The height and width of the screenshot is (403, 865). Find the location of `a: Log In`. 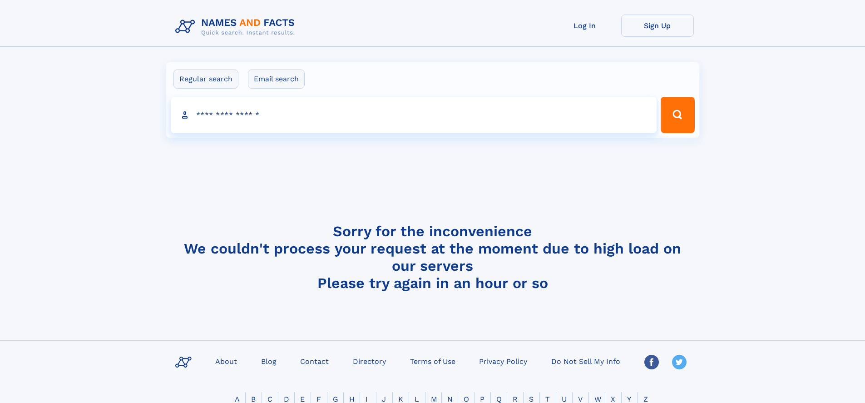

a: Log In is located at coordinates (585, 25).